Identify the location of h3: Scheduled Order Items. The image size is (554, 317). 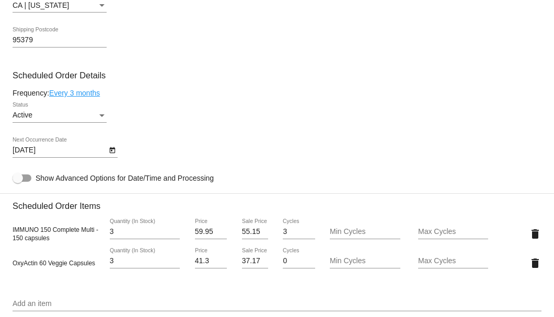
(277, 202).